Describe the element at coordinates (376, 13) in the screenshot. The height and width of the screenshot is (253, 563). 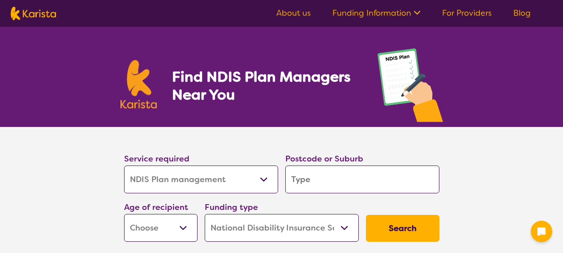
I see `a: Funding Information` at that location.